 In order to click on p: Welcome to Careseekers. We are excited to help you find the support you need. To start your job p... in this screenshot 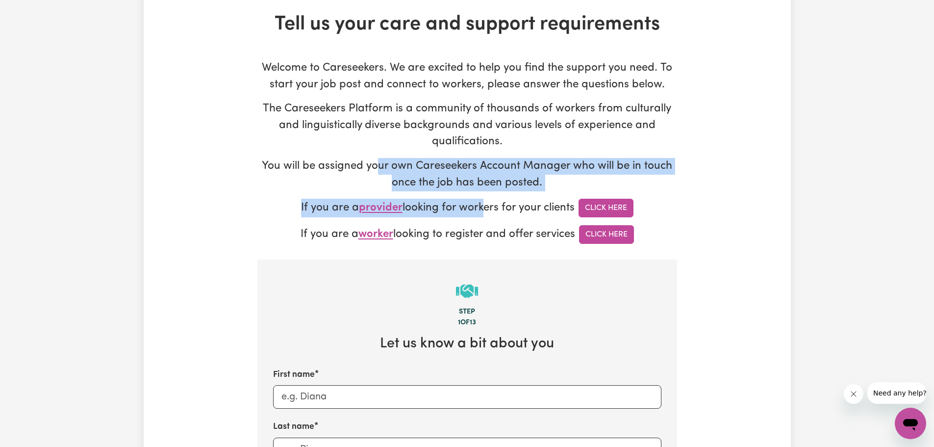, I will do `click(467, 76)`.